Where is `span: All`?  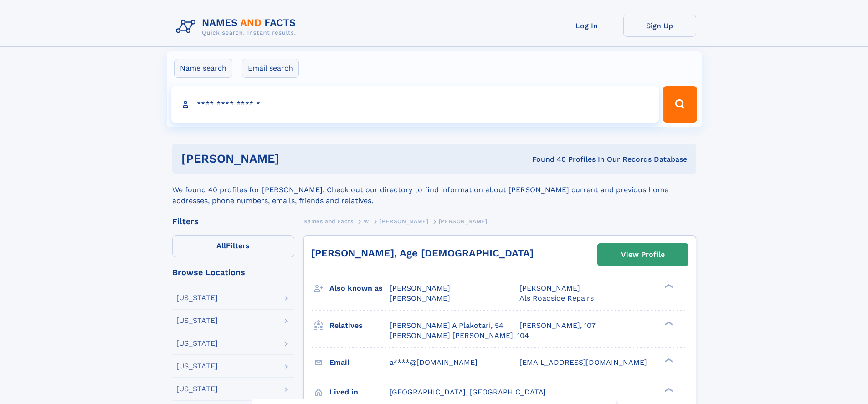 span: All is located at coordinates (221, 246).